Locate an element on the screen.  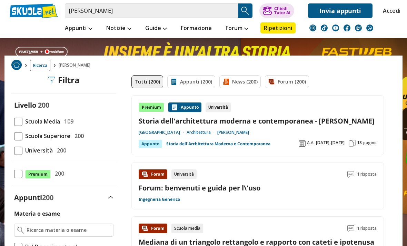
span: Scuola Superiore is located at coordinates (46, 136).